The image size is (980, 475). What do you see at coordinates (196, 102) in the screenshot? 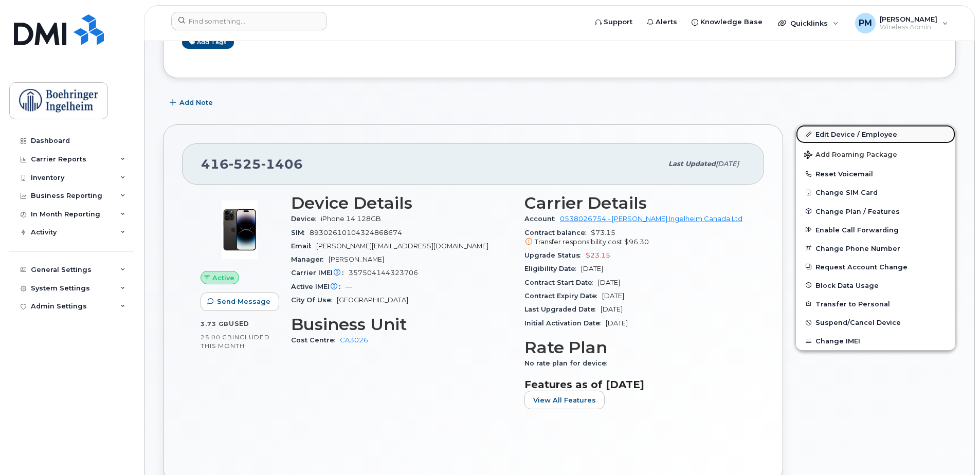
I see `span: Add Note` at bounding box center [196, 102].